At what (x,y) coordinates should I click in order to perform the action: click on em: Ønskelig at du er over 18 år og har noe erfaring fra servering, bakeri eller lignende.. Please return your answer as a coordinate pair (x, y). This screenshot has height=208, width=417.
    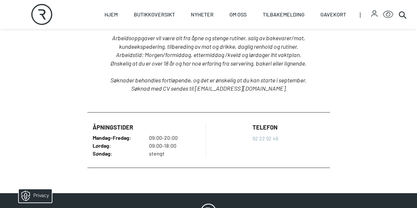
    Looking at the image, I should click on (209, 63).